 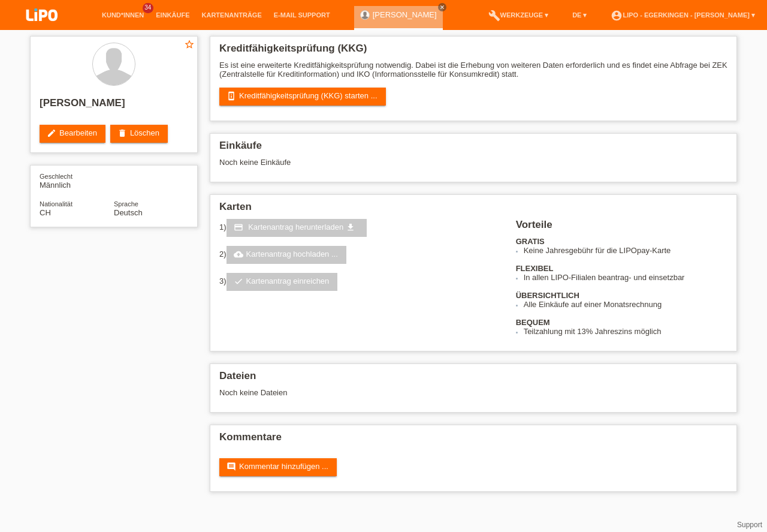 What do you see at coordinates (126, 204) in the screenshot?
I see `span: Sprache` at bounding box center [126, 204].